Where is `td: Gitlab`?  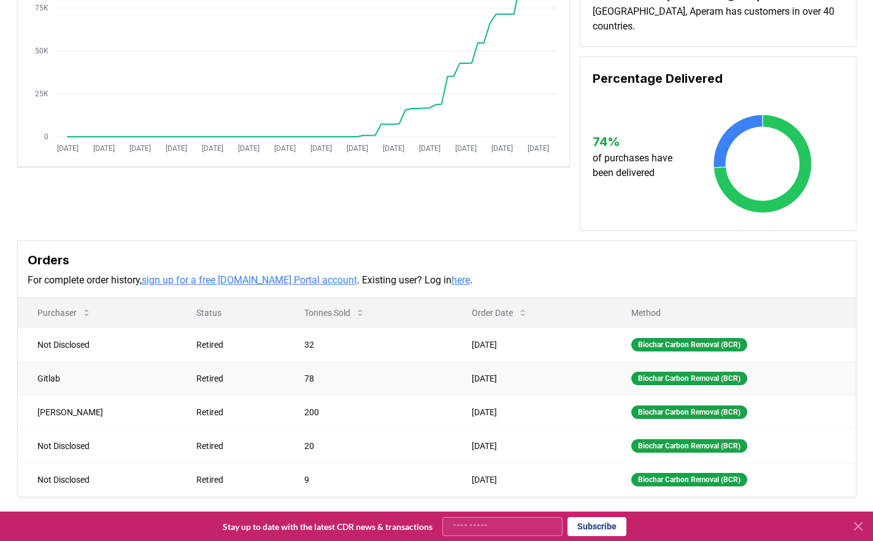
td: Gitlab is located at coordinates (98, 378).